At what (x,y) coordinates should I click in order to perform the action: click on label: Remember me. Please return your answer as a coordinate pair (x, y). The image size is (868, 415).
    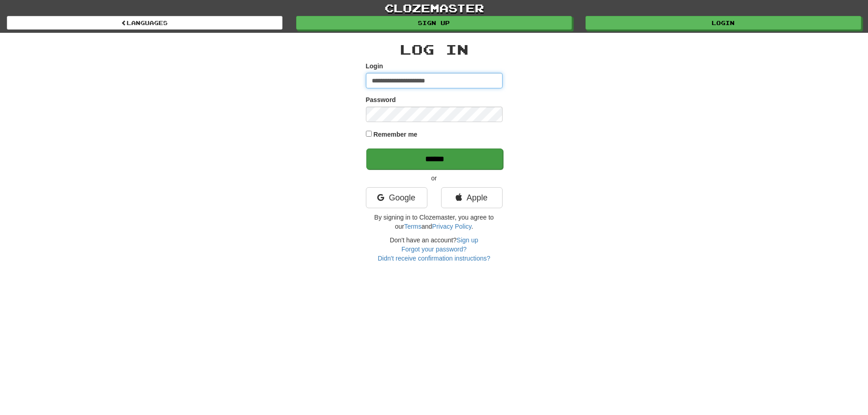
    Looking at the image, I should click on (395, 135).